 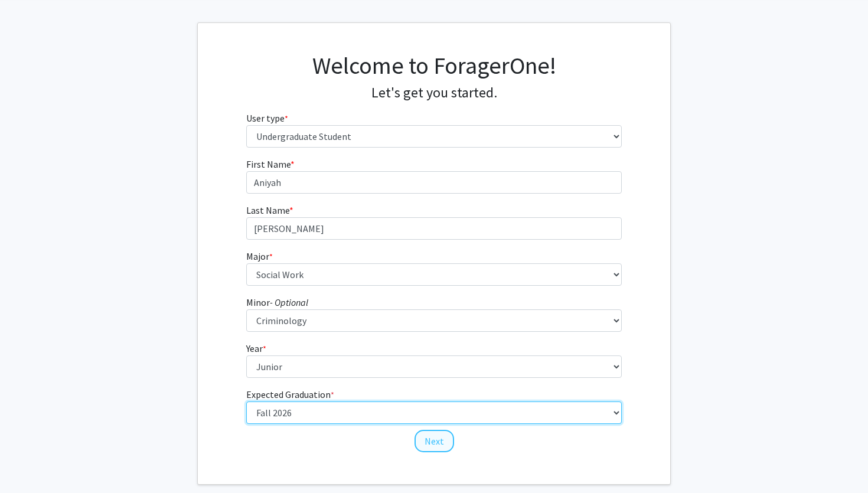 What do you see at coordinates (268, 164) in the screenshot?
I see `span: First Name` at bounding box center [268, 164].